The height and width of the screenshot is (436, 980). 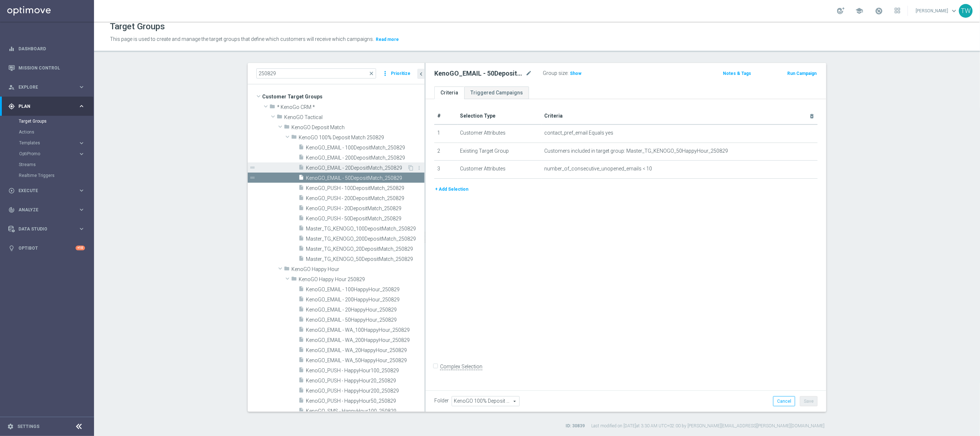 I want to click on div: Target Groups, so click(x=56, y=121).